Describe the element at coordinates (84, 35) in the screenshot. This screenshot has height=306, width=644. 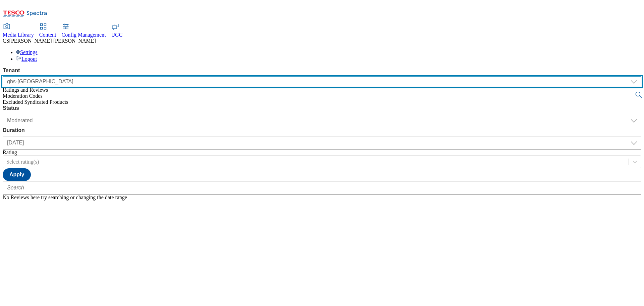
I see `span: Config Management` at that location.